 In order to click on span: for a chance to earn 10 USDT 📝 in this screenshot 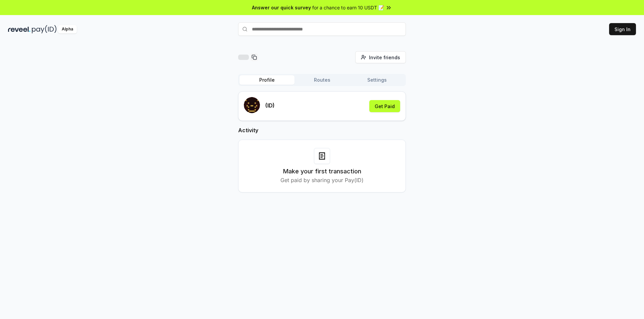, I will do `click(348, 7)`.